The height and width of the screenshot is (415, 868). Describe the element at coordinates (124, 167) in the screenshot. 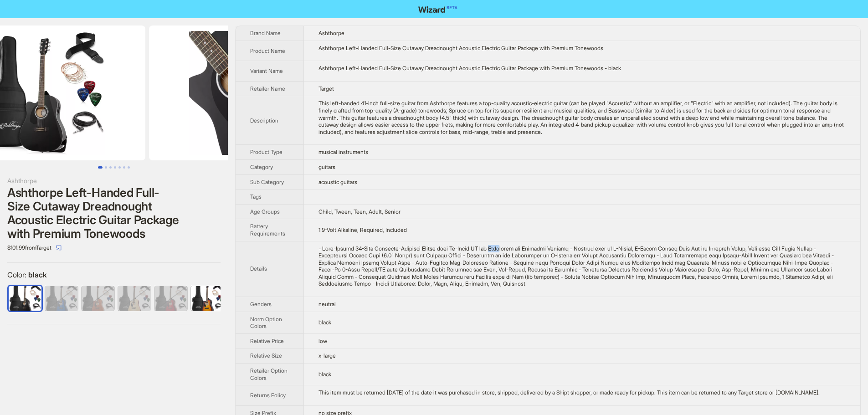

I see `button: Go to slide 6` at that location.